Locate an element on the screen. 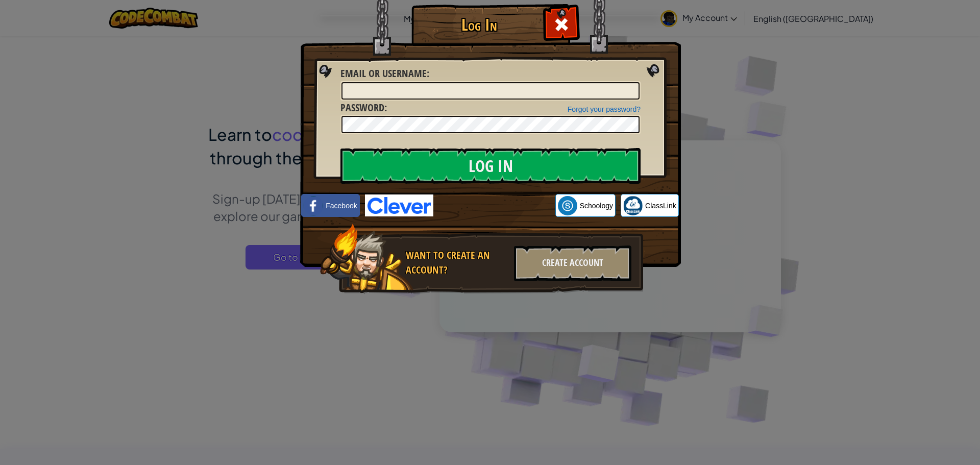  div: Want to create an account? is located at coordinates (457, 263).